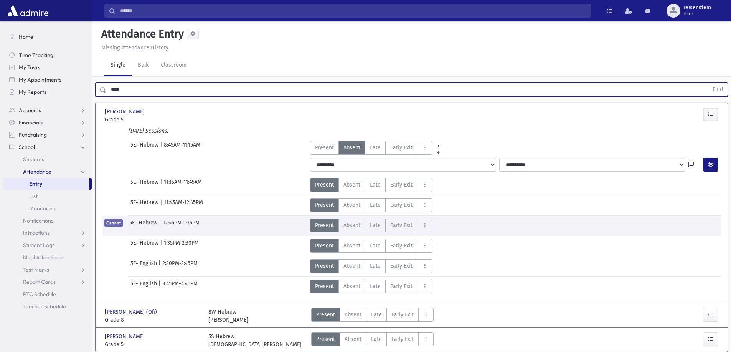  Describe the element at coordinates (153, 320) in the screenshot. I see `span: Grade 8` at that location.